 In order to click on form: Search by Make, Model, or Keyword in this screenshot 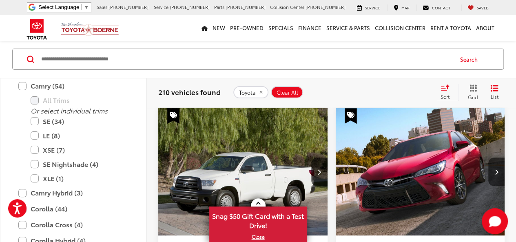, I will do `click(246, 59)`.